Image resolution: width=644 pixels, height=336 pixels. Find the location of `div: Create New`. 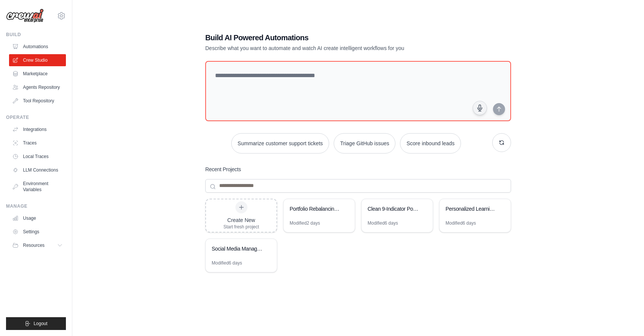

div: Create New is located at coordinates (241, 220).